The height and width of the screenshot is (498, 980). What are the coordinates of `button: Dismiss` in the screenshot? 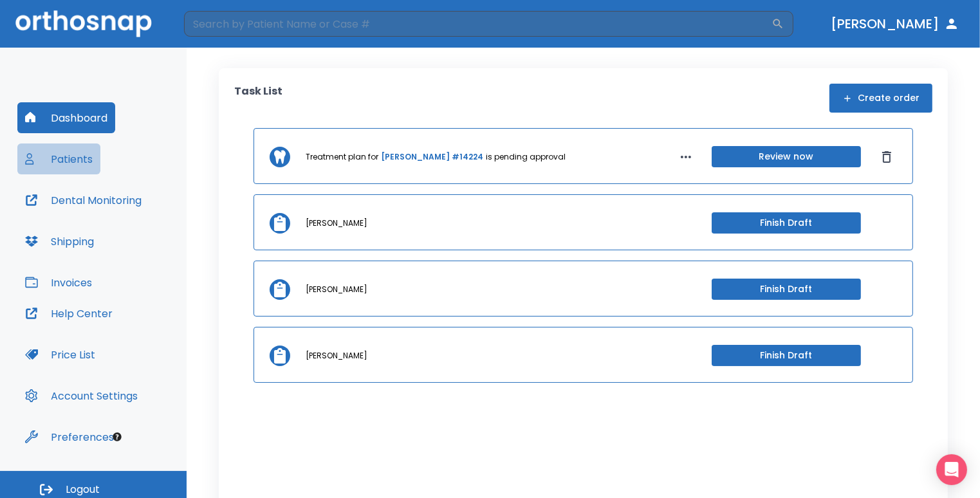 It's located at (887, 157).